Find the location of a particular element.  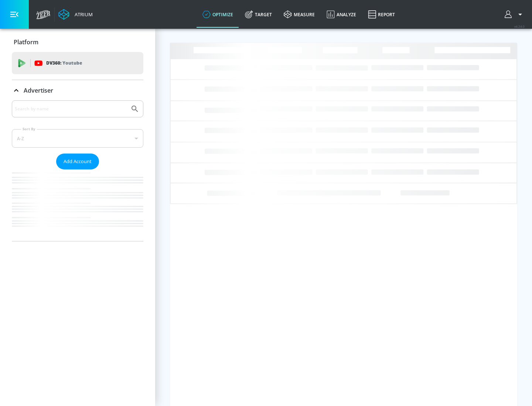

p: DV360: is located at coordinates (64, 63).